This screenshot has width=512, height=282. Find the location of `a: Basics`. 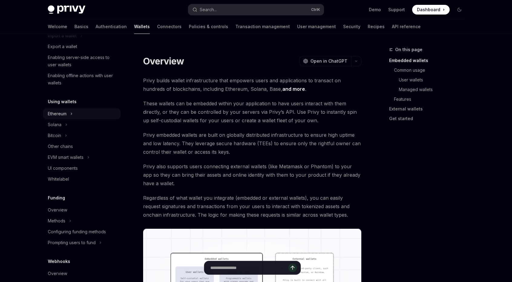

a: Basics is located at coordinates (81, 27).